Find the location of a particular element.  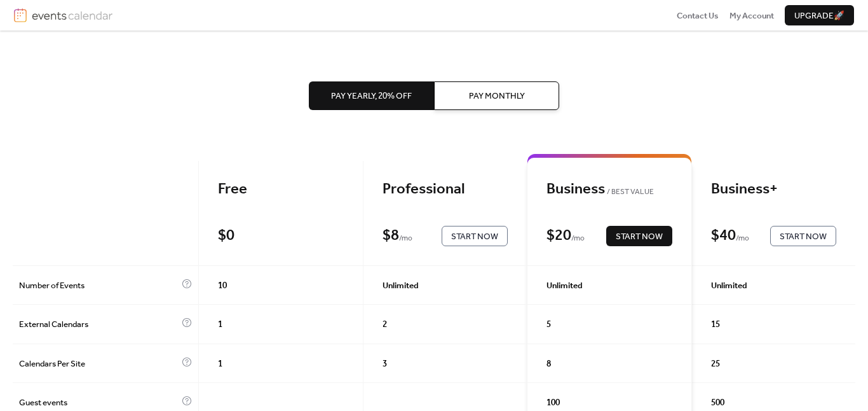

span: Contact Us is located at coordinates (698, 16).